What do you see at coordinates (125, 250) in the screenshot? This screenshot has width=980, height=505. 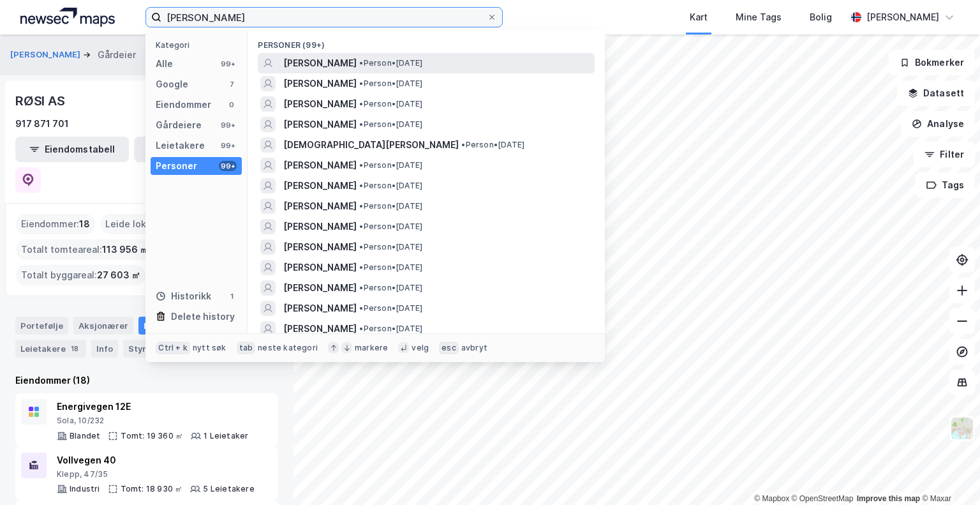 I see `span: 113 956 ㎡` at bounding box center [125, 250].